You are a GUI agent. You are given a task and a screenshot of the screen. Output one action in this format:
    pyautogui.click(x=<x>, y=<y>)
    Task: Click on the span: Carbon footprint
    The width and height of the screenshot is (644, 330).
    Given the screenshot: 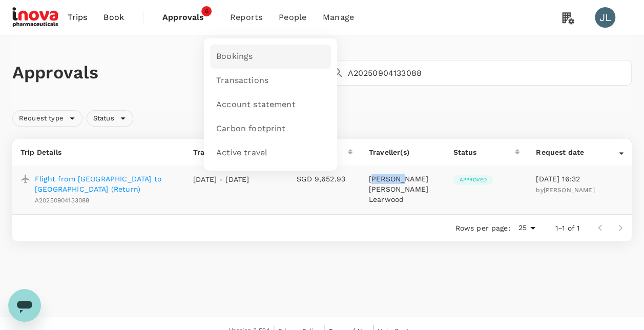 What is the action you would take?
    pyautogui.click(x=250, y=129)
    